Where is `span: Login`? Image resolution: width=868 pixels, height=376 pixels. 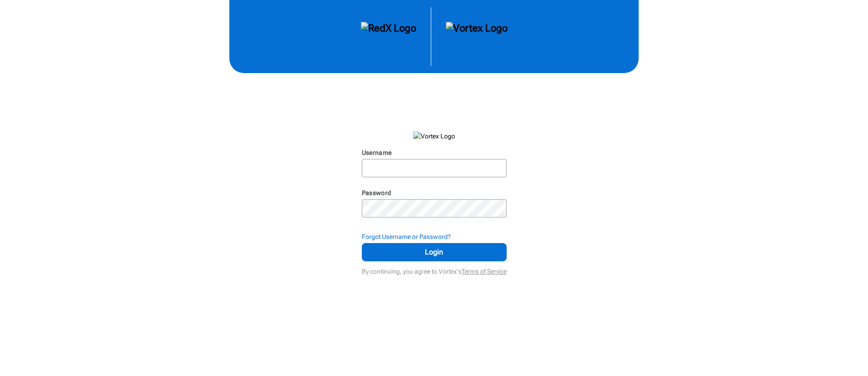 span: Login is located at coordinates (434, 252).